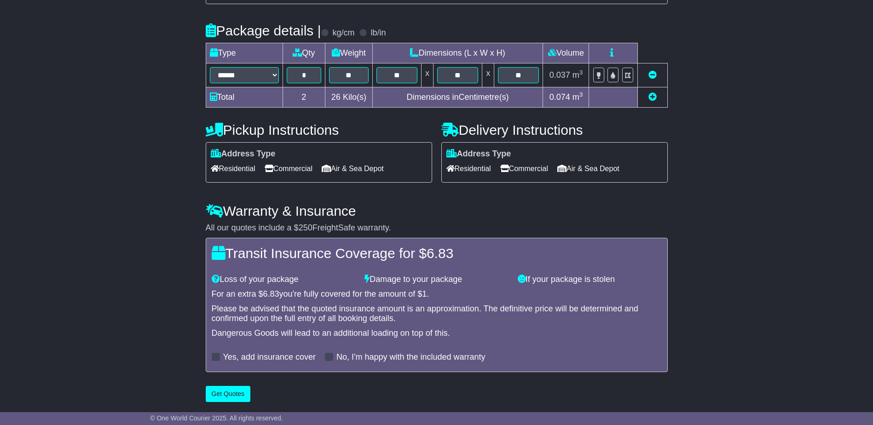  I want to click on div: All our quotes include a $ FreightSafe warranty., so click(437, 228).